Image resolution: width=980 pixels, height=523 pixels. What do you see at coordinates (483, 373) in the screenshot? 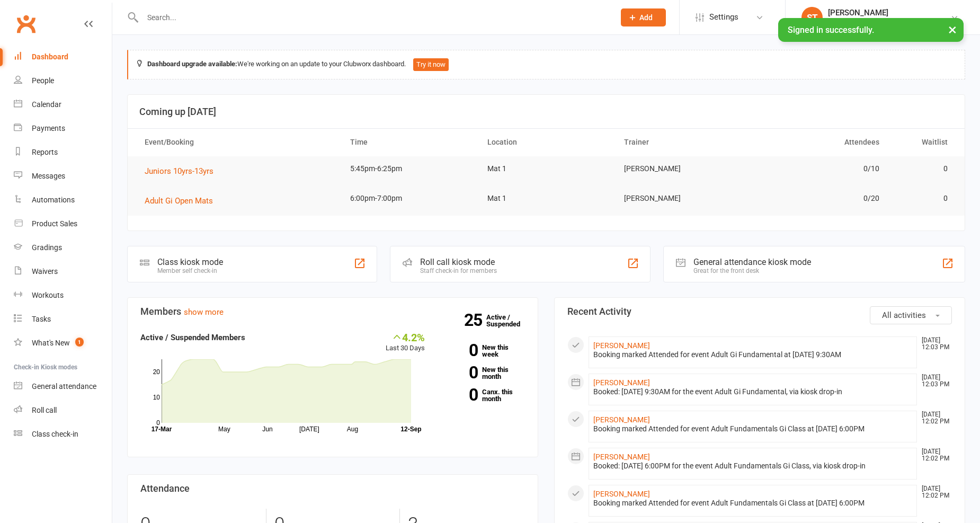
I see `a: 0New this month` at bounding box center [483, 373].